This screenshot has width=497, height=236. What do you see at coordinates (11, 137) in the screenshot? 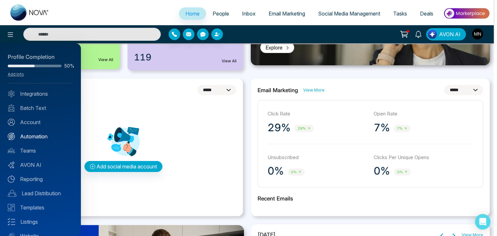
I see `img: Automation.svg` at bounding box center [11, 137].